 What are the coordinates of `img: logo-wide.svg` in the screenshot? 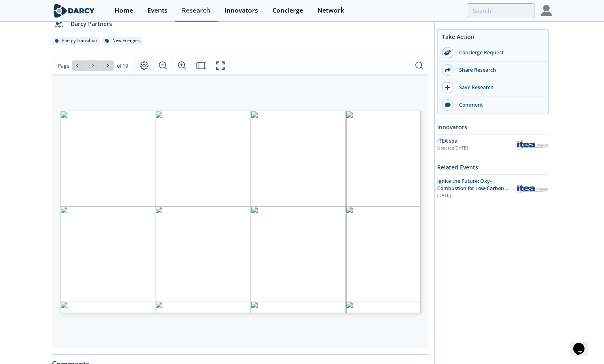 It's located at (74, 11).